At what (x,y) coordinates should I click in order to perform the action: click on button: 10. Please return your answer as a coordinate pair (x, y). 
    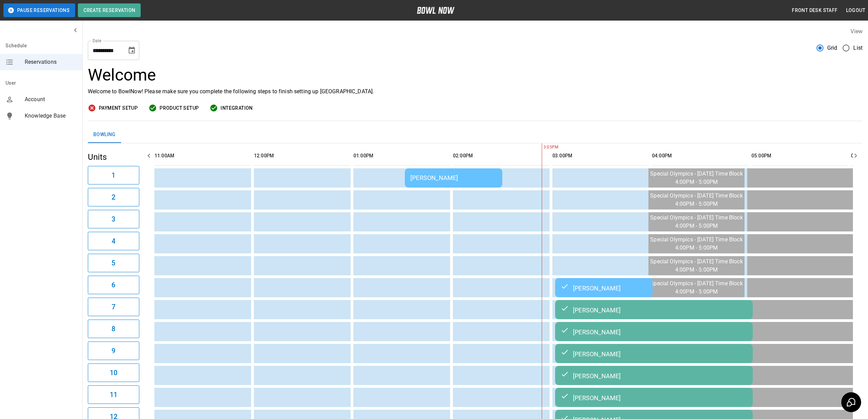
    Looking at the image, I should click on (113, 373).